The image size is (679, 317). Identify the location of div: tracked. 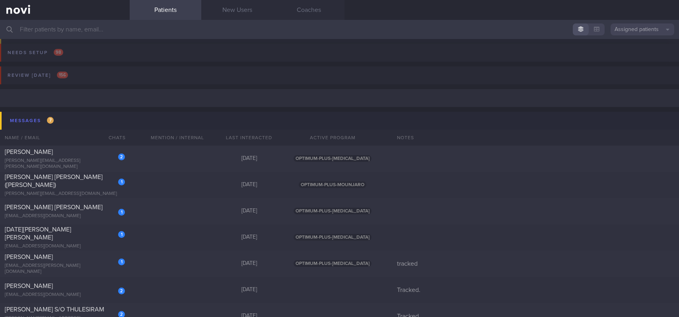
(536, 264).